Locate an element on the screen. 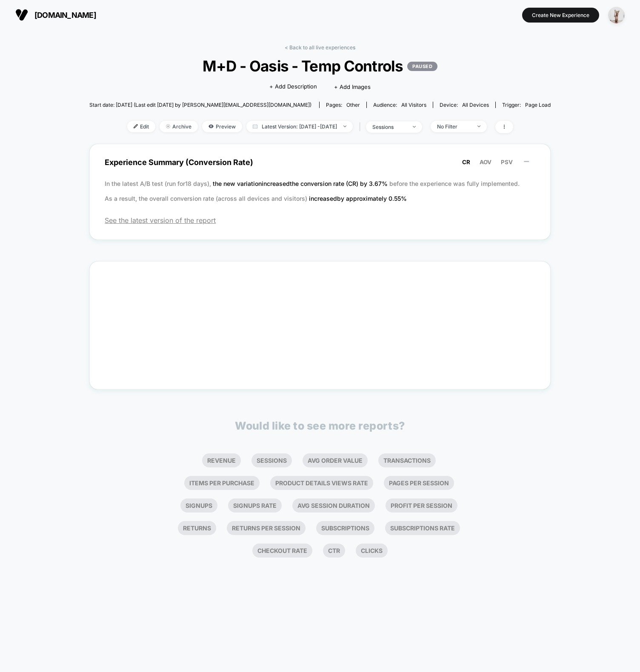 The height and width of the screenshot is (672, 640). button: PSV is located at coordinates (507, 162).